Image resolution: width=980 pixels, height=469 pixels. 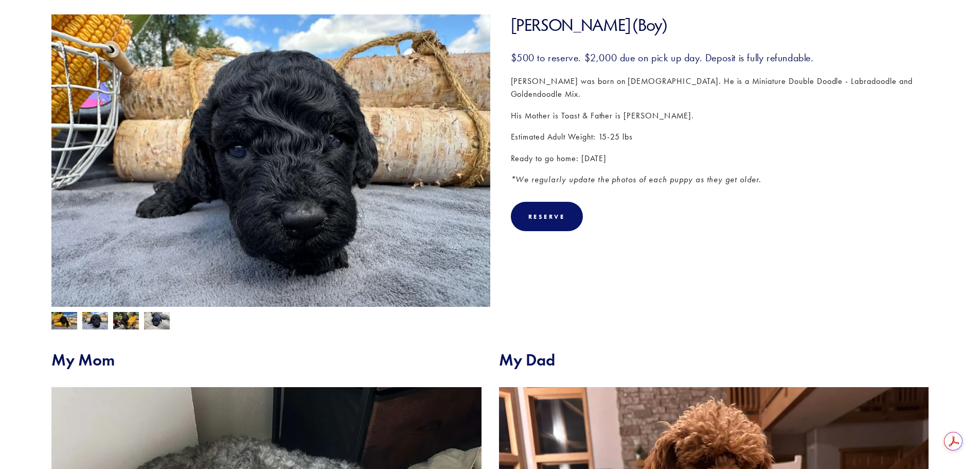 I want to click on h2: My Dad, so click(x=714, y=360).